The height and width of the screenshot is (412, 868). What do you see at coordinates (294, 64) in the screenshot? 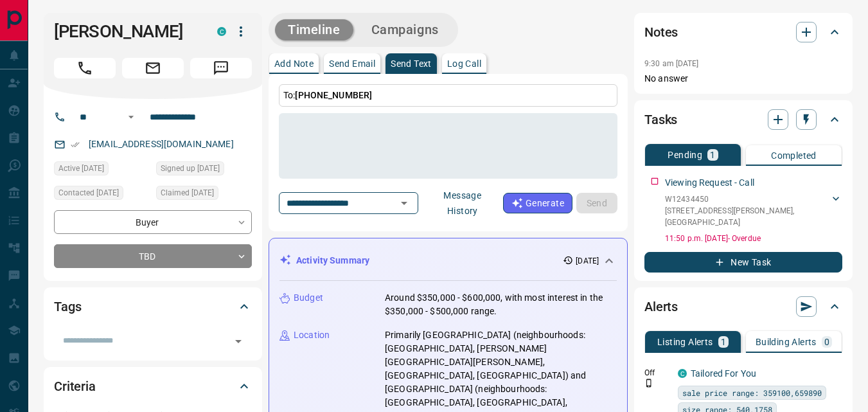
I see `p: Add Note` at bounding box center [294, 64].